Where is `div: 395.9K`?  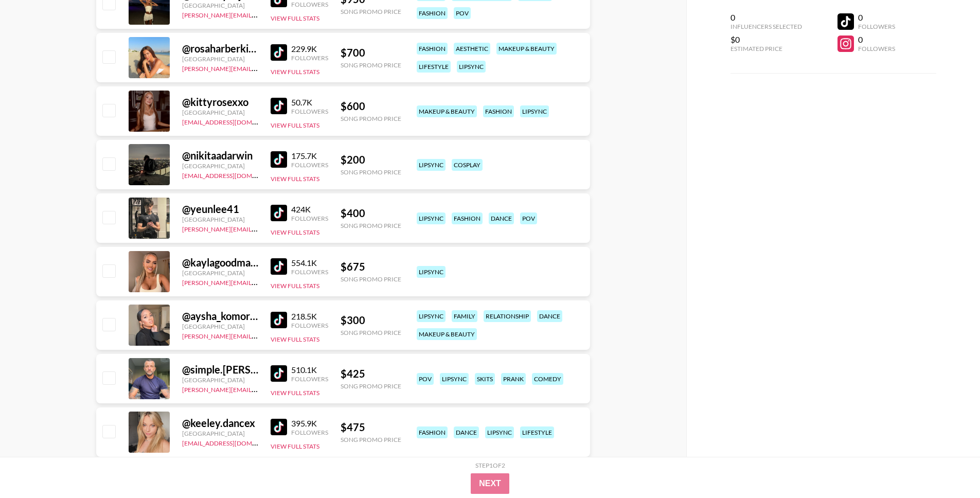 div: 395.9K is located at coordinates (310, 424).